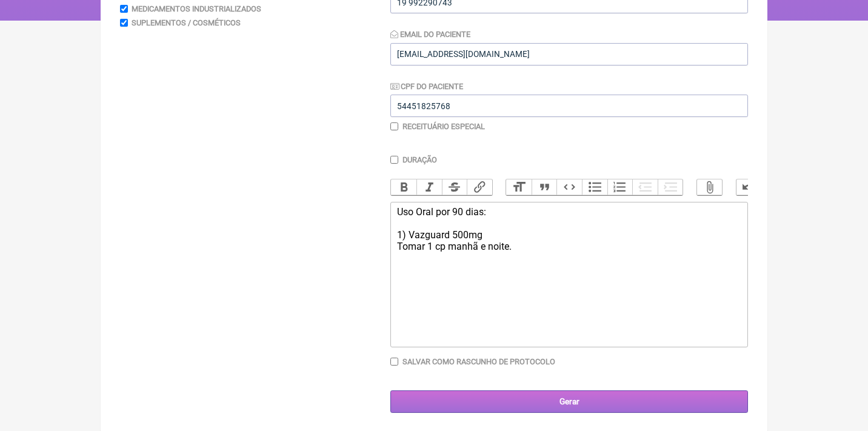 The width and height of the screenshot is (868, 431). What do you see at coordinates (454, 187) in the screenshot?
I see `button: Strikethrough` at bounding box center [454, 187].